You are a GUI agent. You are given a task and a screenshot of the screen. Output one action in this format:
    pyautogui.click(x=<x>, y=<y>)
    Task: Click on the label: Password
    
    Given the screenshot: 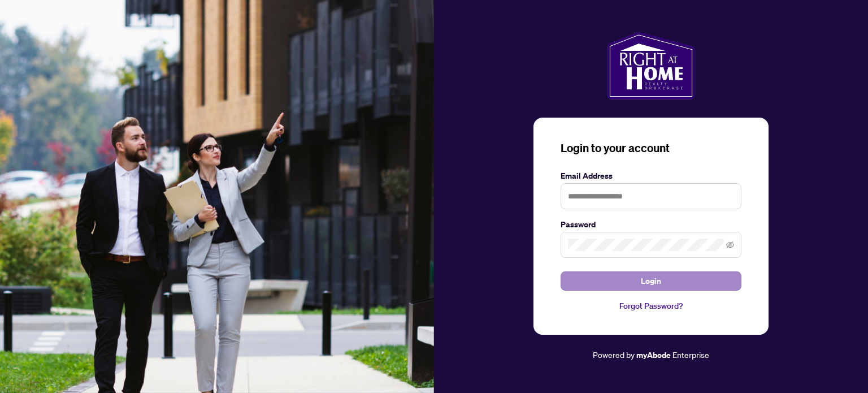 What is the action you would take?
    pyautogui.click(x=651, y=224)
    